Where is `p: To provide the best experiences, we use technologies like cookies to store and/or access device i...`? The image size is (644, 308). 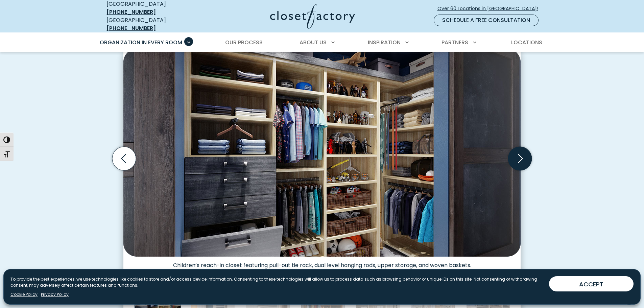
p: To provide the best experiences, we use technologies like cookies to store and/or access device i... is located at coordinates (277, 282).